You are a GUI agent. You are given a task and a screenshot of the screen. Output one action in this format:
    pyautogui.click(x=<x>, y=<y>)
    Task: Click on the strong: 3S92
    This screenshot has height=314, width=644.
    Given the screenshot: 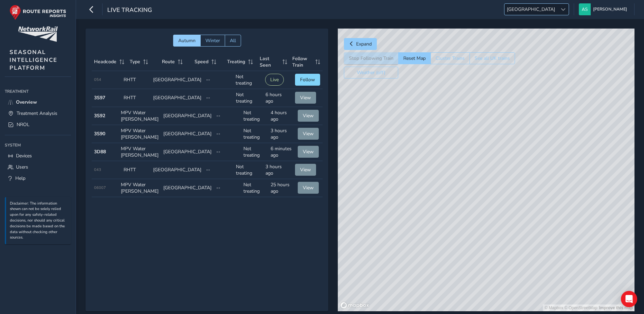 What is the action you would take?
    pyautogui.click(x=99, y=115)
    